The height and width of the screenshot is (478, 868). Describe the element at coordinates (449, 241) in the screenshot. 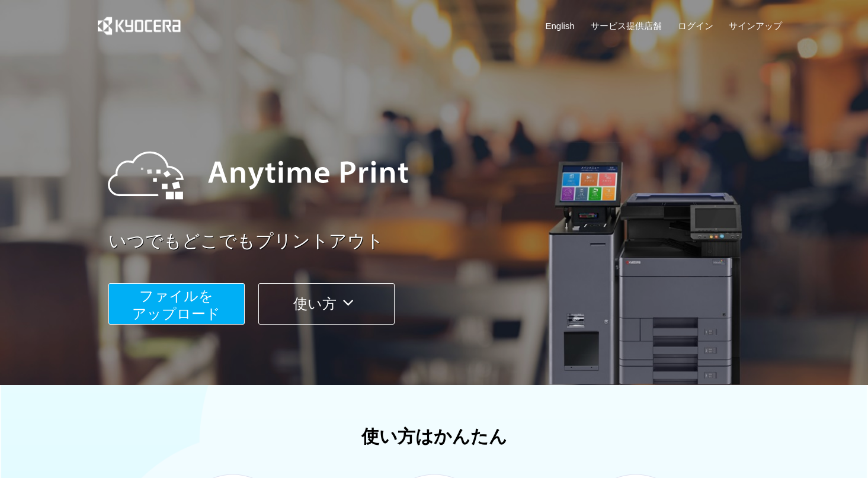

I see `a: いつでもどこでもプリントアウト` at that location.